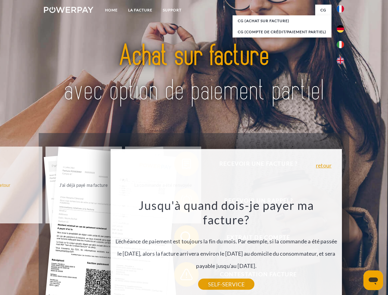 The width and height of the screenshot is (388, 295). Describe the element at coordinates (341, 29) in the screenshot. I see `img: de` at that location.